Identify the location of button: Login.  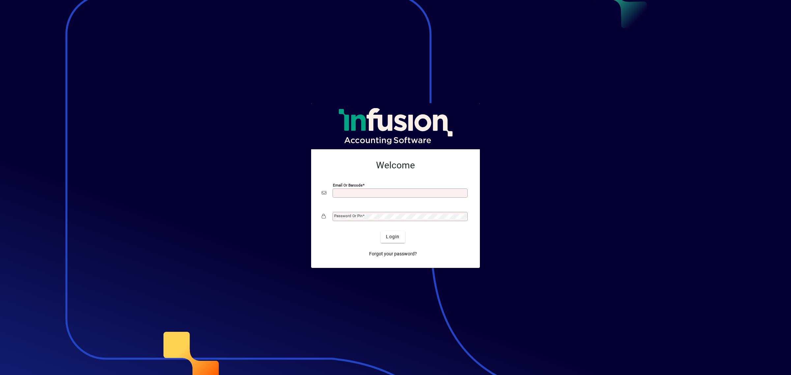
(393, 237).